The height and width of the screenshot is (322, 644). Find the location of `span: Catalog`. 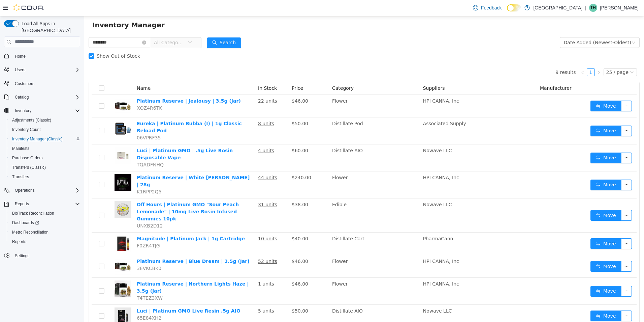

span: Catalog is located at coordinates (21, 97).